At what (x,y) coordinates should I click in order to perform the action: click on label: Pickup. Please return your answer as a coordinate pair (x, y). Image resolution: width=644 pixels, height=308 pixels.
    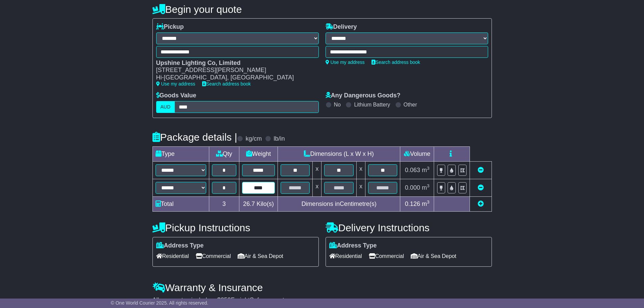
    Looking at the image, I should click on (170, 27).